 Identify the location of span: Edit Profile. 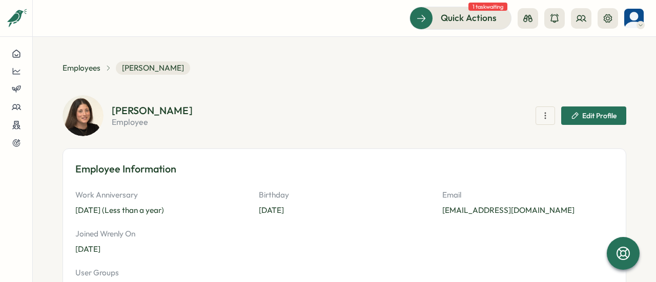
(599, 116).